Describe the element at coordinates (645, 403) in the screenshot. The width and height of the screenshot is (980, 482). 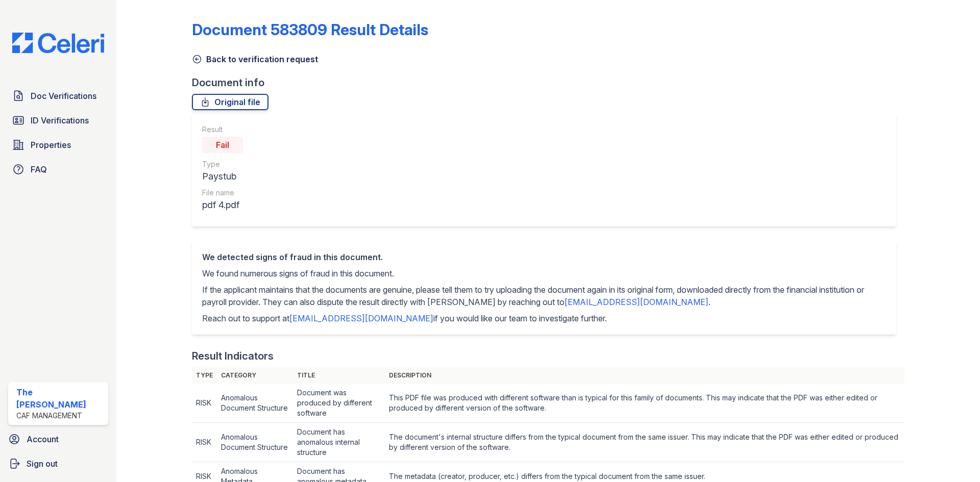
I see `td: This PDF file was produced with different software than is typical for this family of documents. ...` at that location.